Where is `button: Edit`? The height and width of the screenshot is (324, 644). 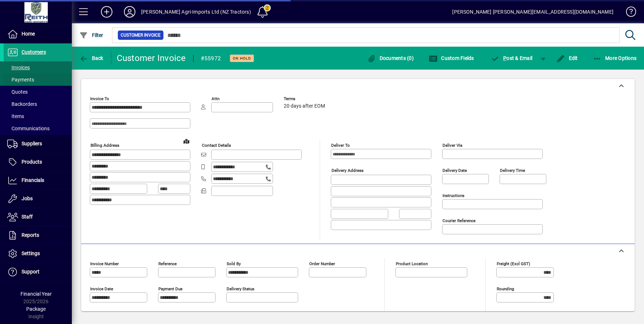
button: Edit is located at coordinates (567, 58).